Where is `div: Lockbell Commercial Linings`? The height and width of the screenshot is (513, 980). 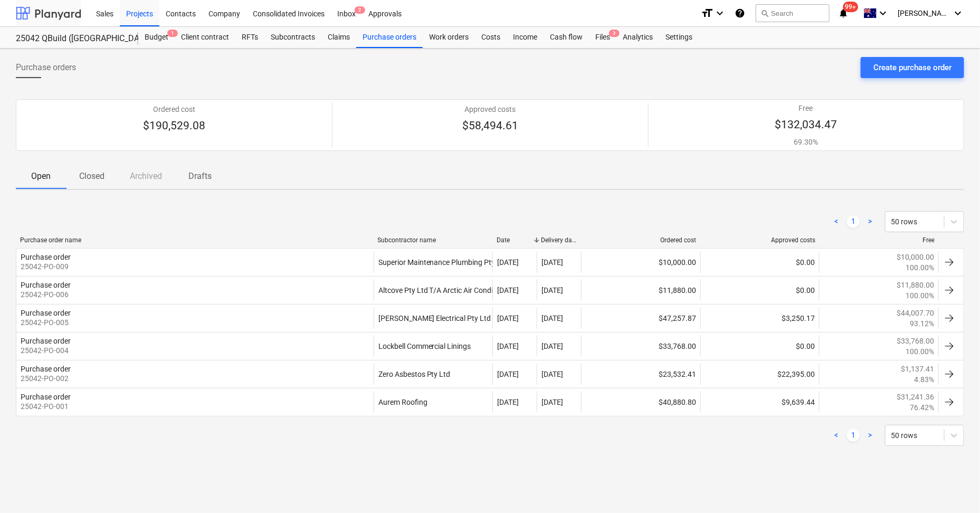 div: Lockbell Commercial Linings is located at coordinates (433, 346).